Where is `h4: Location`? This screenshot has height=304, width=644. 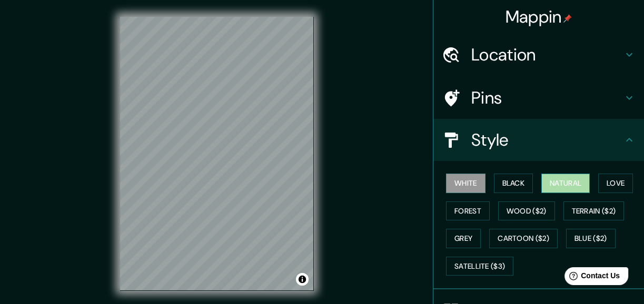 h4: Location is located at coordinates (547, 55).